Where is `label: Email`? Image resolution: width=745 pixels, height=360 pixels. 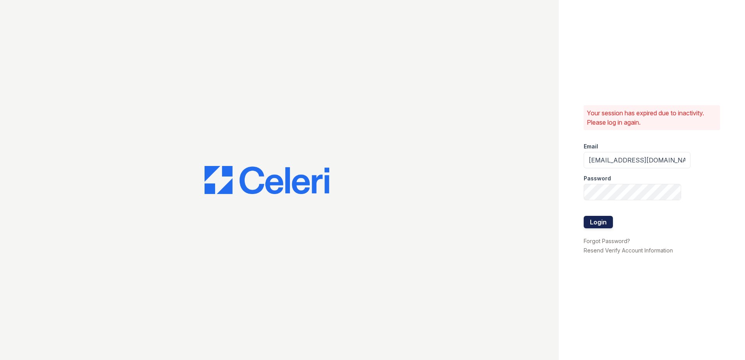 label: Email is located at coordinates (591, 146).